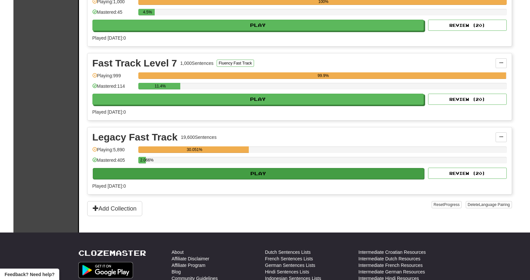 This screenshot has height=280, width=530. What do you see at coordinates (178, 252) in the screenshot?
I see `a: About` at bounding box center [178, 252].